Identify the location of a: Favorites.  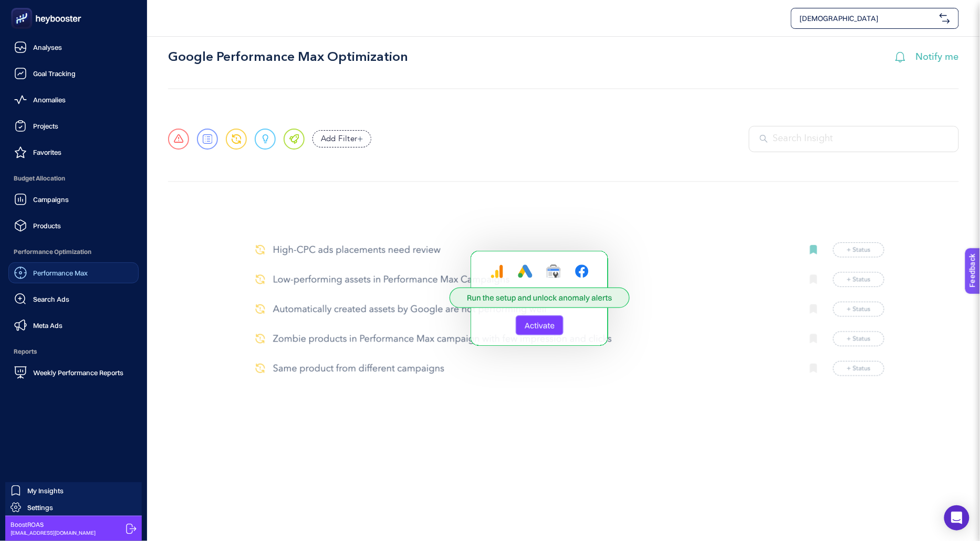
(73, 152).